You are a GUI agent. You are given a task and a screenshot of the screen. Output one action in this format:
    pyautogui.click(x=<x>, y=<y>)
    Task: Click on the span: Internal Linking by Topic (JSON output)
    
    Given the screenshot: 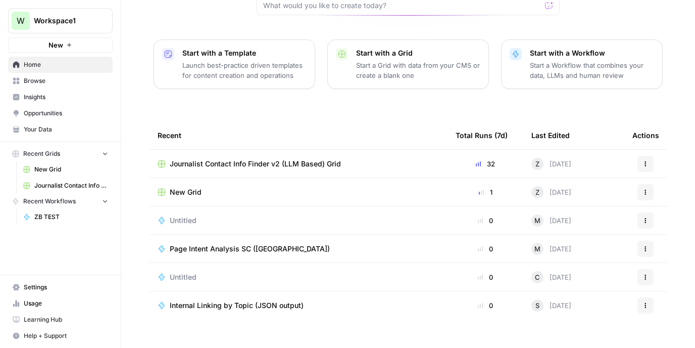 What is the action you would take?
    pyautogui.click(x=236, y=305)
    